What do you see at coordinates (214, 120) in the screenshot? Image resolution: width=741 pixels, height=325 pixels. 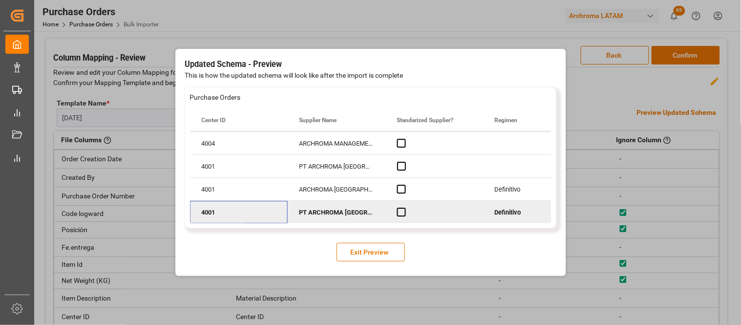 I see `span: Center ID` at bounding box center [214, 120].